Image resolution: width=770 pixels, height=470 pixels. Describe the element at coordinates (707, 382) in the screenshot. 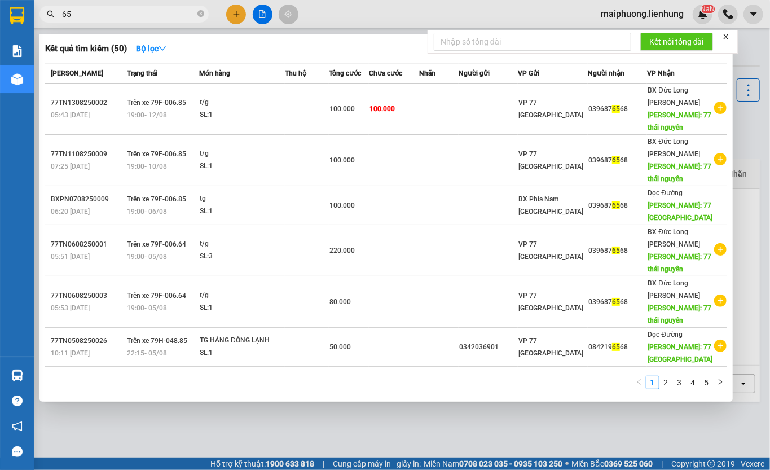

I see `a: 5` at that location.